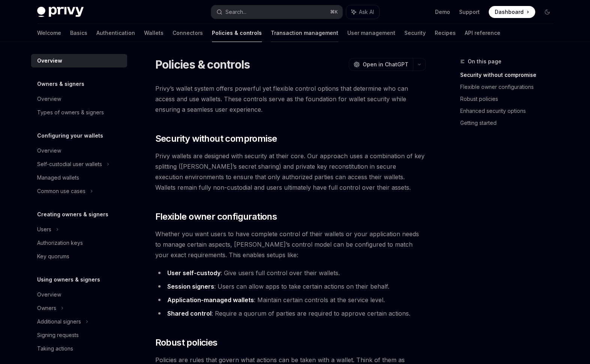 The height and width of the screenshot is (364, 590). I want to click on a: Security, so click(415, 33).